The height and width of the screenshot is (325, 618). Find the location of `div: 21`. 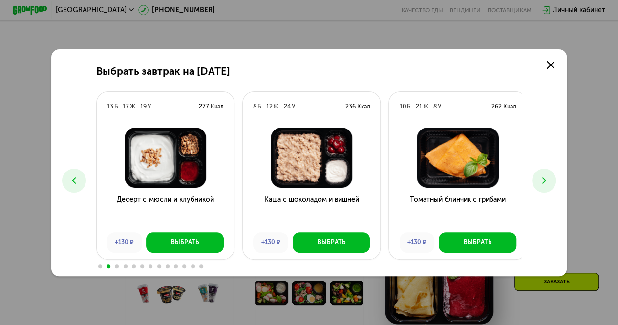

div: 21 is located at coordinates (419, 106).